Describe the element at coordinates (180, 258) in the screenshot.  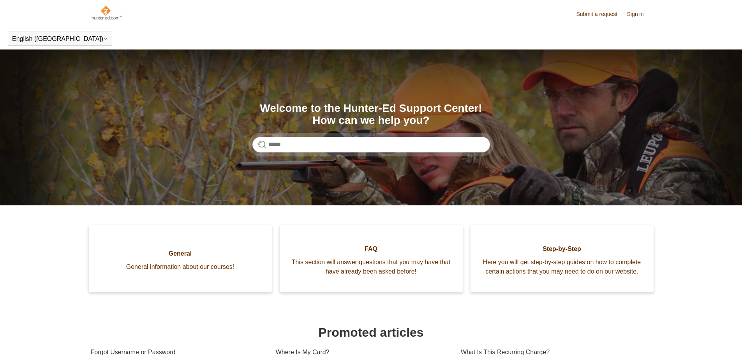
I see `a: General General information about our courses!` at that location.